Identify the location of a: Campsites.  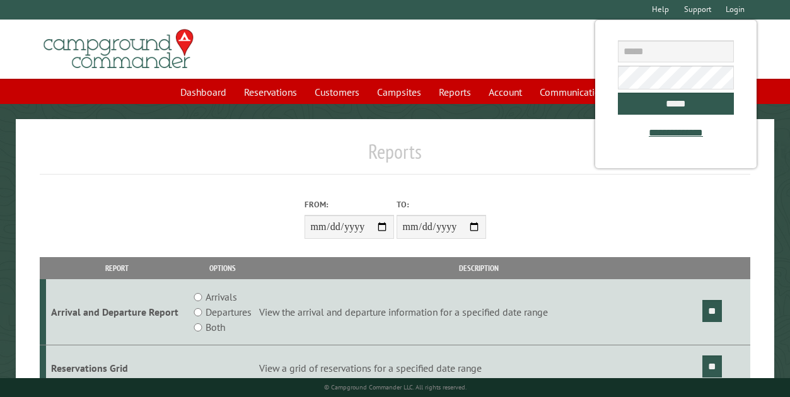
(399, 92).